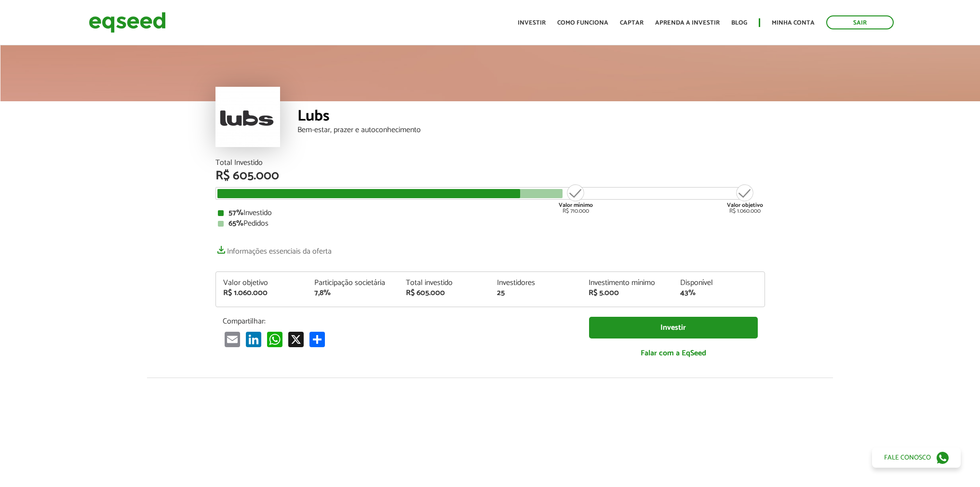  I want to click on div: Lubs, so click(531, 117).